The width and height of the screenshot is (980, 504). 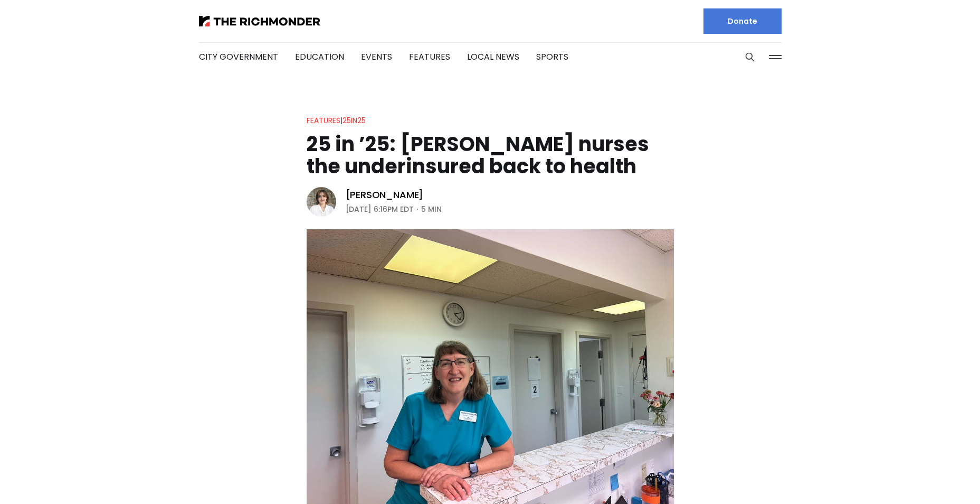 I want to click on button: Search this site, so click(x=750, y=57).